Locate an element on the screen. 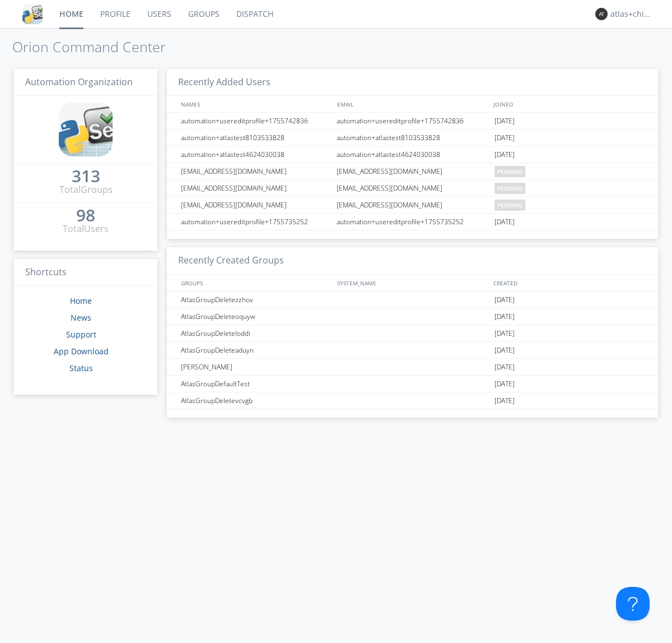 The image size is (672, 643). a: App Download is located at coordinates (81, 351).